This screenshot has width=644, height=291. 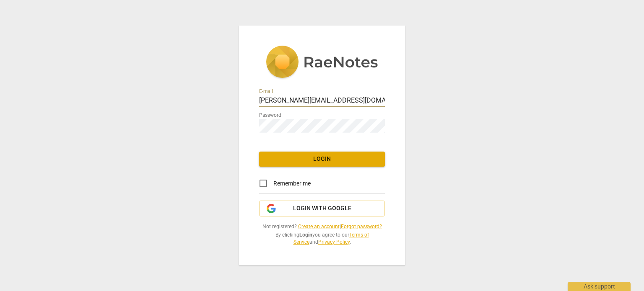 I want to click on a: Terms of Service, so click(x=332, y=238).